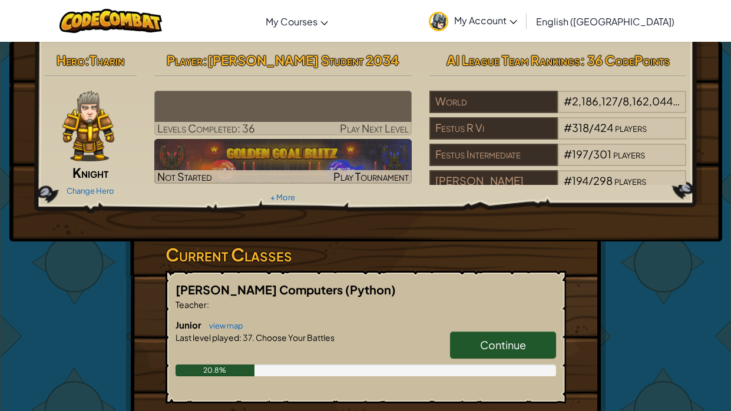 This screenshot has width=731, height=411. I want to click on span: Choose Your Battles, so click(294, 337).